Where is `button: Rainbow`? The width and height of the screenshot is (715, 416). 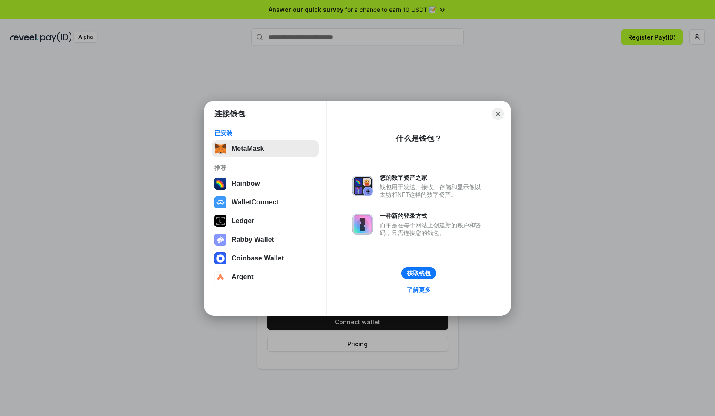
button: Rainbow is located at coordinates (265, 184).